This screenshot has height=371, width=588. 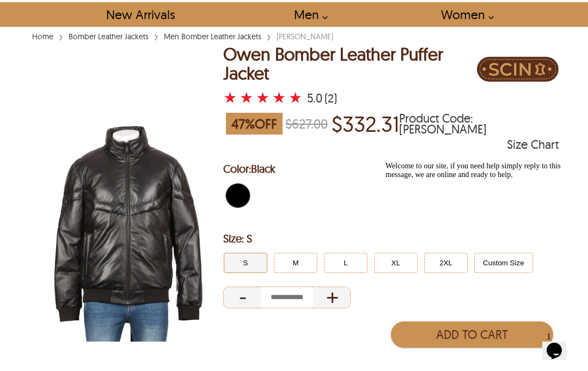 What do you see at coordinates (396, 262) in the screenshot?
I see `button: Click to select XL` at bounding box center [396, 262].